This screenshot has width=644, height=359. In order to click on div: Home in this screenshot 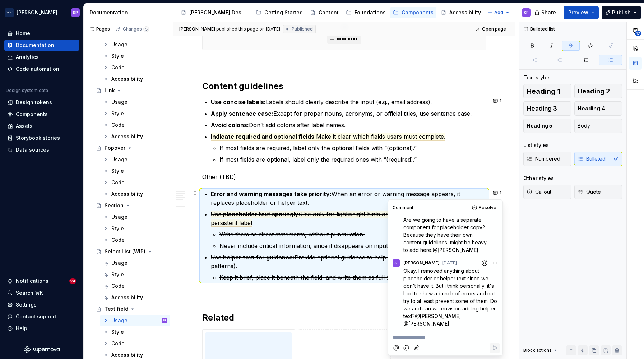, I will do `click(23, 33)`.